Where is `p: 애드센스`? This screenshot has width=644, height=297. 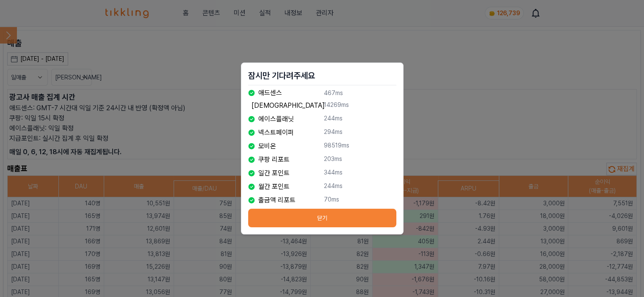
p: 애드센스 is located at coordinates (270, 93).